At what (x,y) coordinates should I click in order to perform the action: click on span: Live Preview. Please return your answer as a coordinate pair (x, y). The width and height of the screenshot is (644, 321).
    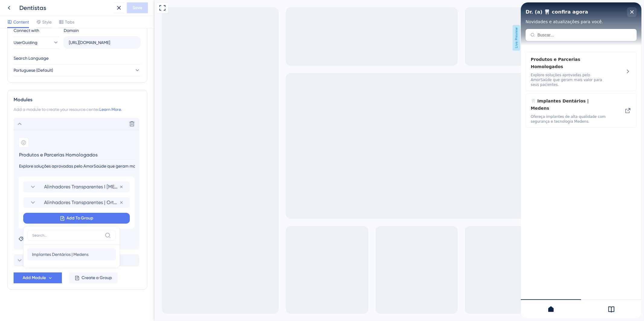
    Looking at the image, I should click on (361, 38).